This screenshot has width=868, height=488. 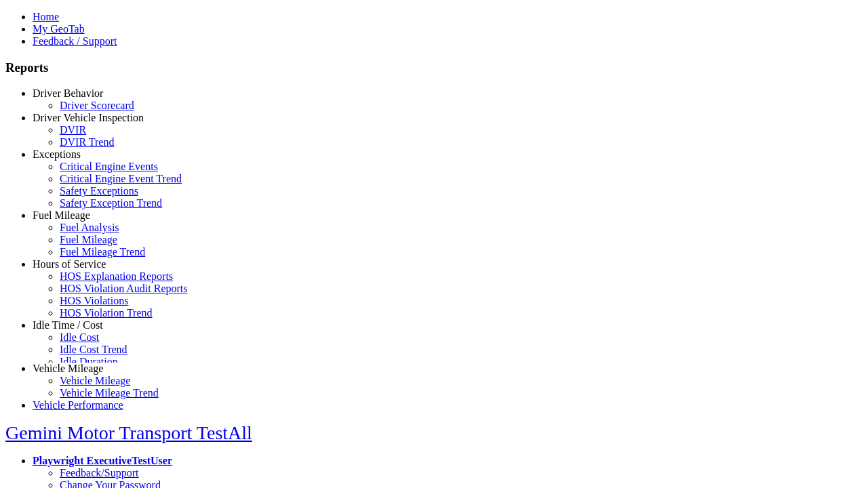 What do you see at coordinates (99, 190) in the screenshot?
I see `a: Safety Exceptions` at bounding box center [99, 190].